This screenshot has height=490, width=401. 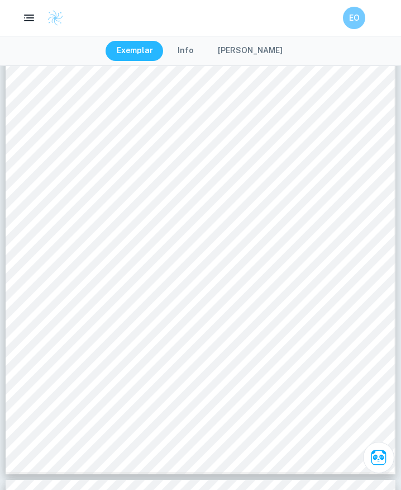 I want to click on button: Ask Clai, so click(x=379, y=457).